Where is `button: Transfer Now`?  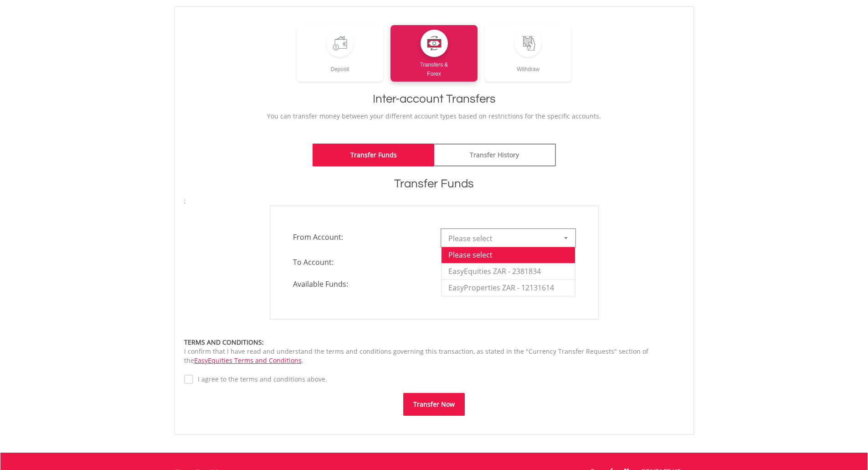
button: Transfer Now is located at coordinates (434, 404).